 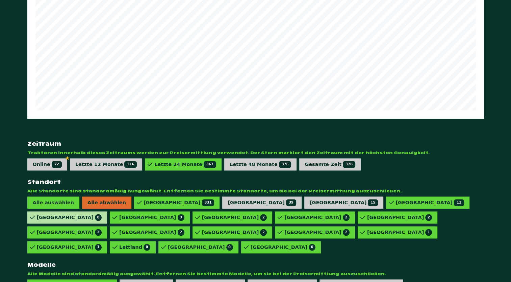 I want to click on span: 11, so click(x=459, y=202).